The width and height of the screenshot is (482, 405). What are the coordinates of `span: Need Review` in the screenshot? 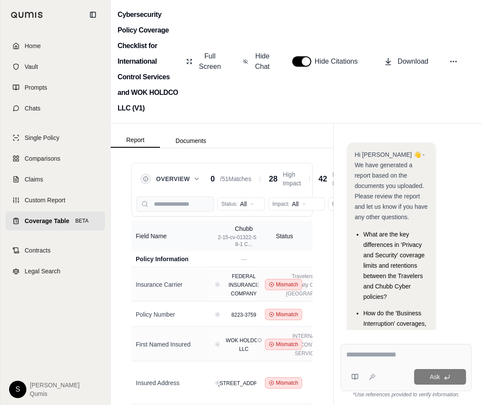 It's located at (343, 179).